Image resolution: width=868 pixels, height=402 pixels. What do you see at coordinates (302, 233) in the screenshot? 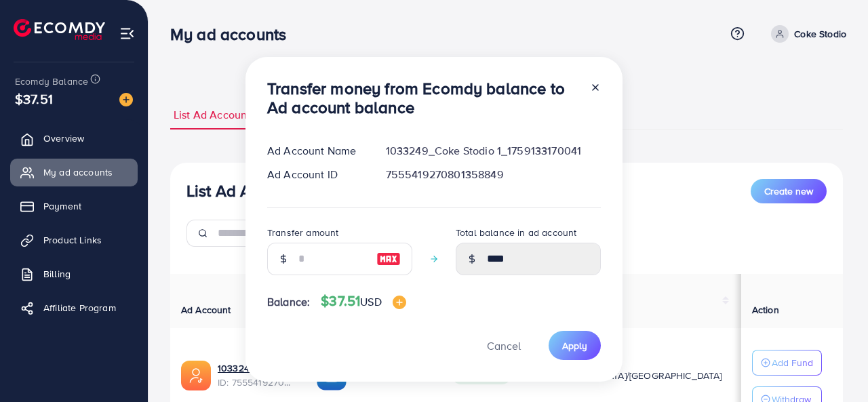
I see `label: Transfer amount` at bounding box center [302, 233].